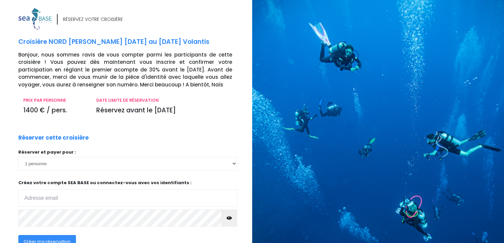  Describe the element at coordinates (53, 138) in the screenshot. I see `p: Réserver cette croisière` at that location.